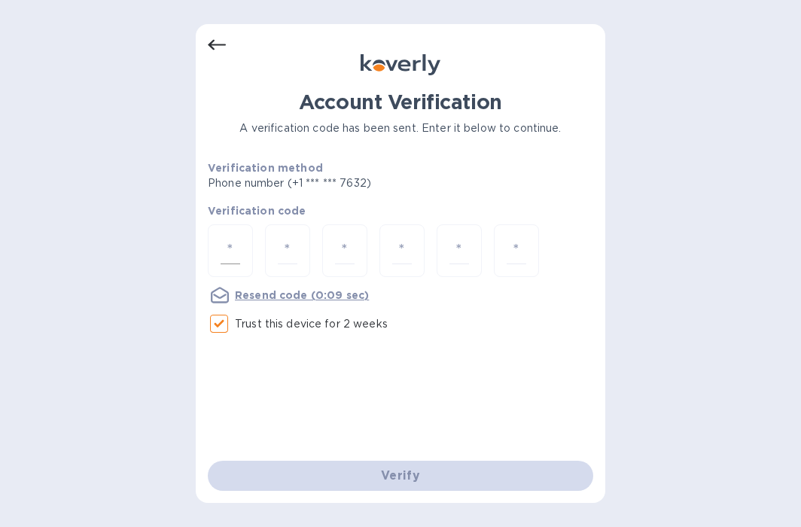  Describe the element at coordinates (400, 211) in the screenshot. I see `p: Verification code` at that location.